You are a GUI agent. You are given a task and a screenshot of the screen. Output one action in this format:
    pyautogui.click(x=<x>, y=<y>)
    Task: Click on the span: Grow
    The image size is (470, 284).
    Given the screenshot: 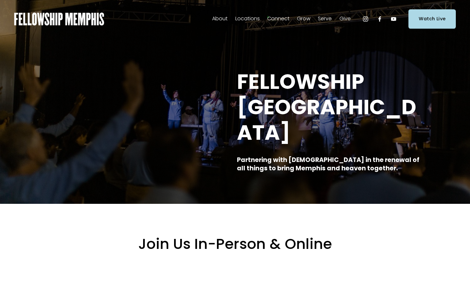 What is the action you would take?
    pyautogui.click(x=304, y=19)
    